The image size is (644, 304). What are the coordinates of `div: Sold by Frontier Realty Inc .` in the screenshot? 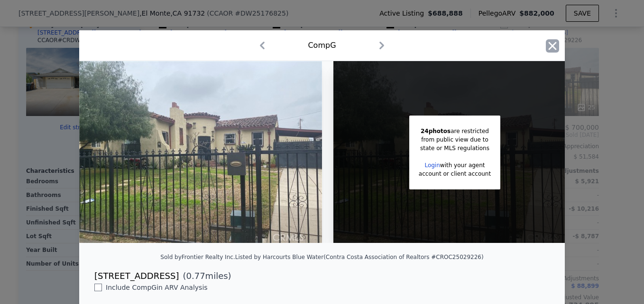 It's located at (197, 257).